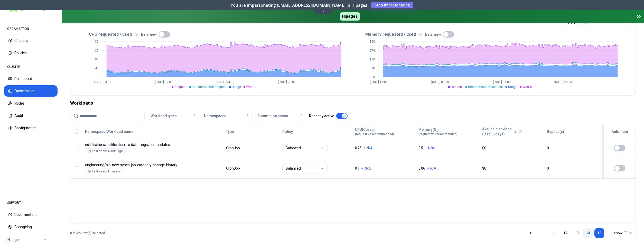  I want to click on span: Namespaces, so click(215, 116).